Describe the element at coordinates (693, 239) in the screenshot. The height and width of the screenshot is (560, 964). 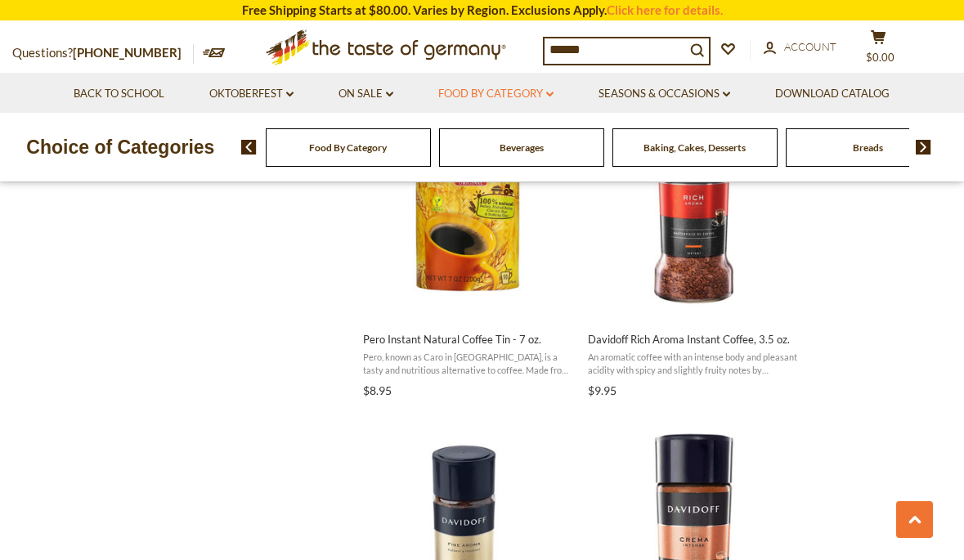
I see `a: Davidoff Rich Aroma Instant Coffee, 3.5 oz.` at that location.